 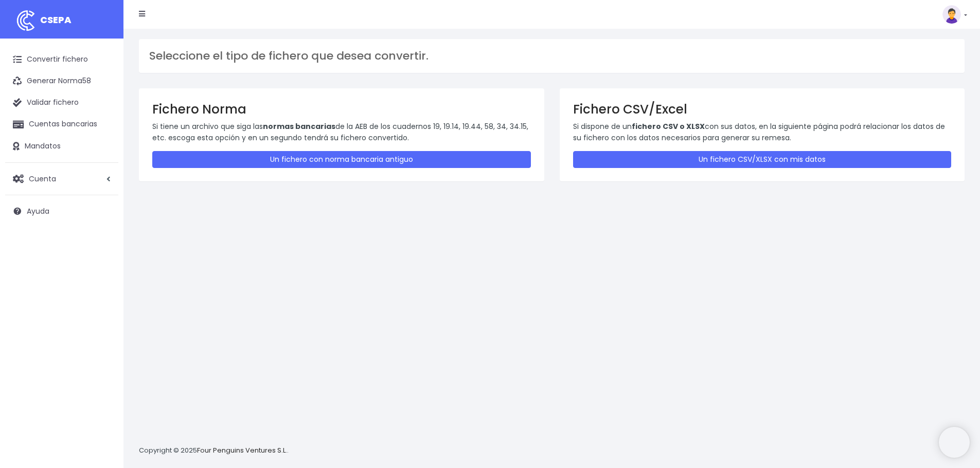 I want to click on span: CSEPA, so click(x=56, y=19).